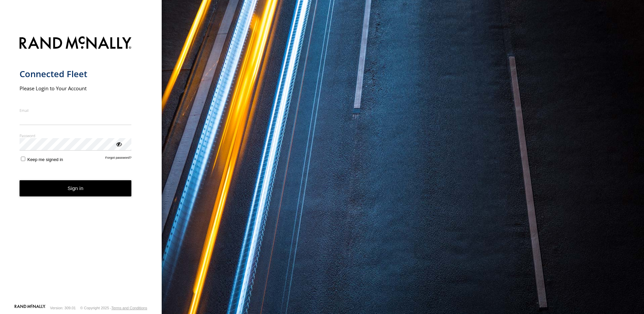 The image size is (644, 314). I want to click on h1: Connected Fleet, so click(76, 74).